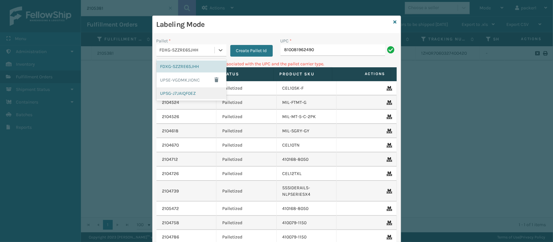 The height and width of the screenshot is (242, 553). What do you see at coordinates (307, 103) in the screenshot?
I see `td: MIL-FTMT-G` at bounding box center [307, 103].